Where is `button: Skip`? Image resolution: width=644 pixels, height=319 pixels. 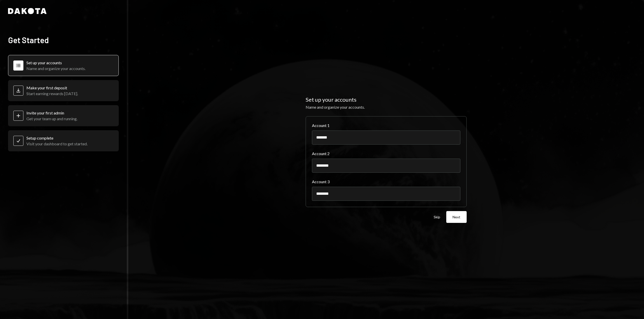 button: Skip is located at coordinates (437, 218).